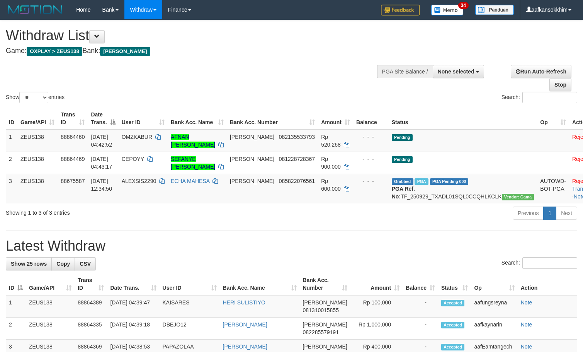  What do you see at coordinates (193, 51) in the screenshot?
I see `h4: Game: Bank:` at bounding box center [193, 51].